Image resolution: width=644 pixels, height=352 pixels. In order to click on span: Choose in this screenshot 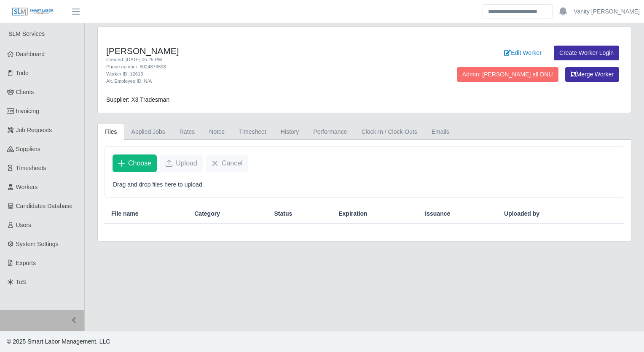, I will do `click(140, 163)`.